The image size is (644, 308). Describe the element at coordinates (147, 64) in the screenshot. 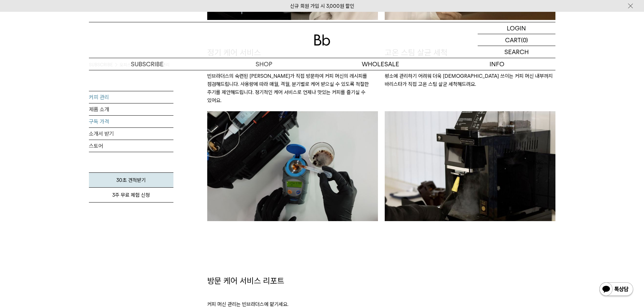

I see `p: SUBSCRIBE` at that location.